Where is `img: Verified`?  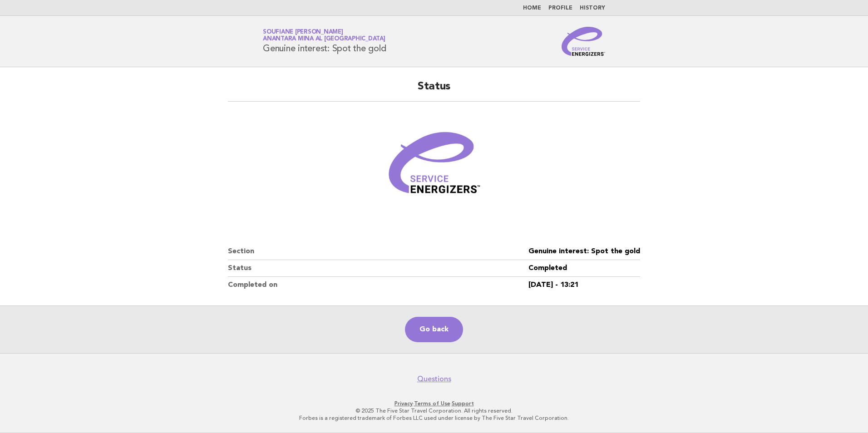
img: Verified is located at coordinates (434, 167).